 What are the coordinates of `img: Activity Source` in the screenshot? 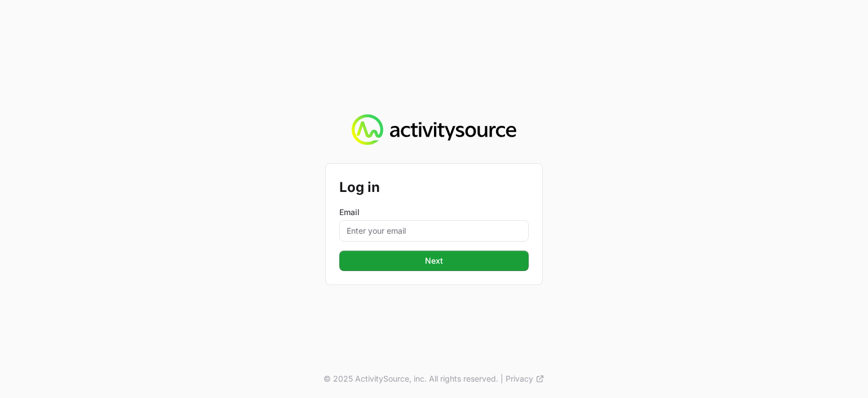 It's located at (433, 130).